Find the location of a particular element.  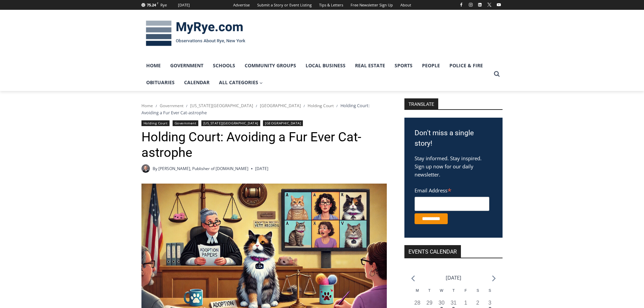

a: Real Estate is located at coordinates (370, 66).